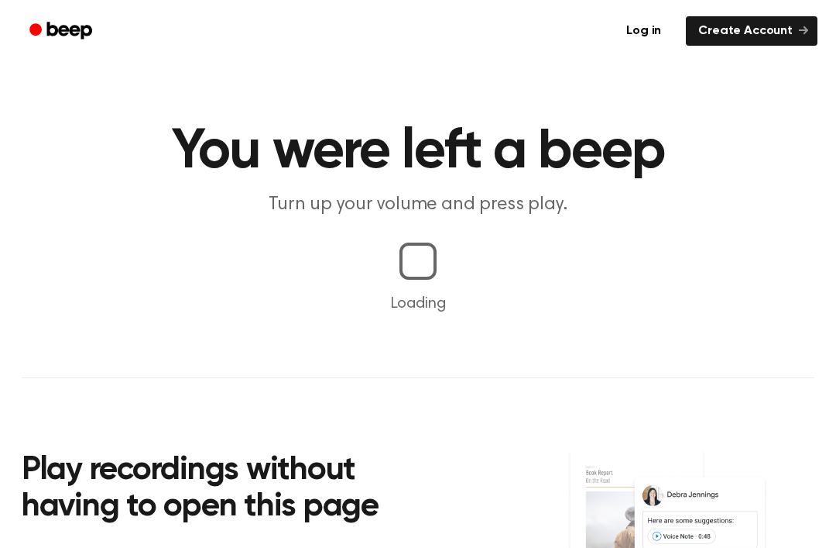 The image size is (836, 548). Describe the element at coordinates (62, 31) in the screenshot. I see `a: Beep` at that location.